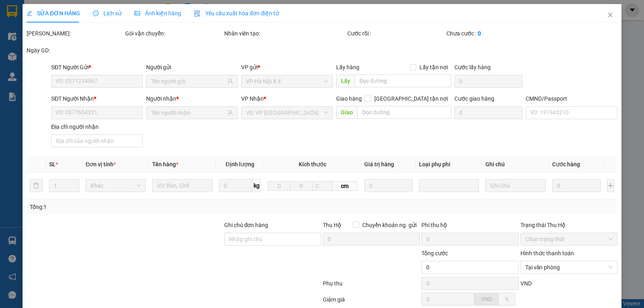 This screenshot has height=308, width=644. I want to click on label: Cước lấy hàng, so click(473, 67).